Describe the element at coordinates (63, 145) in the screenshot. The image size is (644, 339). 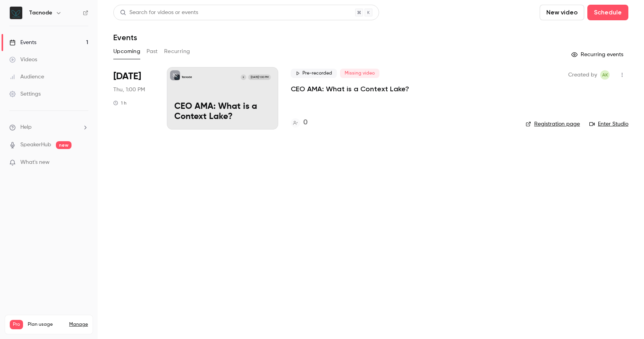
I see `span: new` at that location.